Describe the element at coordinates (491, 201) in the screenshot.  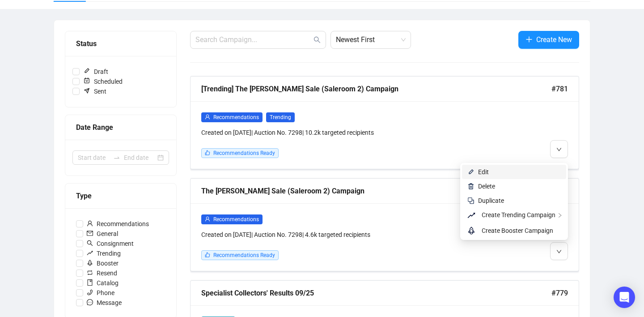
I see `span: Duplicate` at that location.